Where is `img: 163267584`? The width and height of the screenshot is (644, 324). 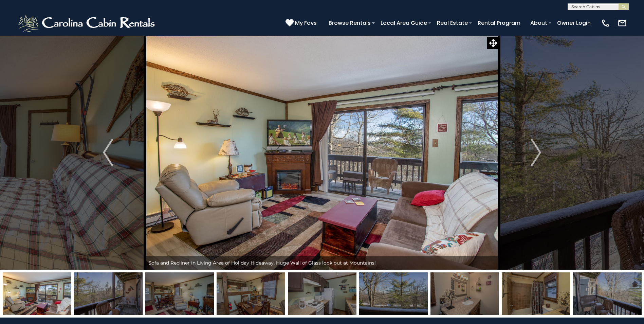 img: 163267584 is located at coordinates (465, 293).